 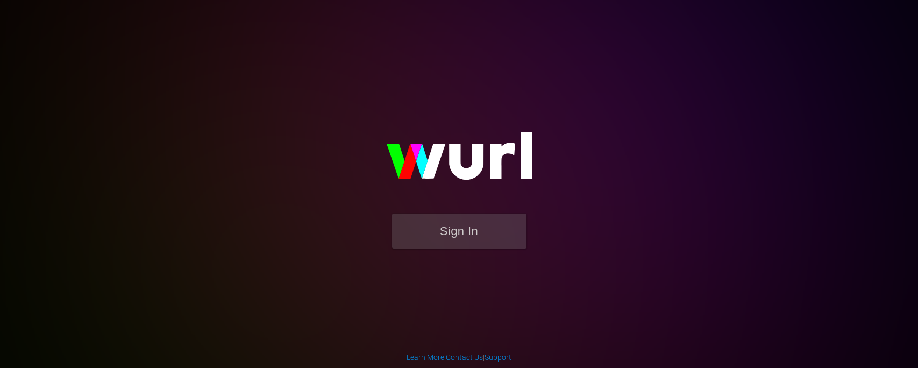 I want to click on a: Learn More, so click(x=425, y=357).